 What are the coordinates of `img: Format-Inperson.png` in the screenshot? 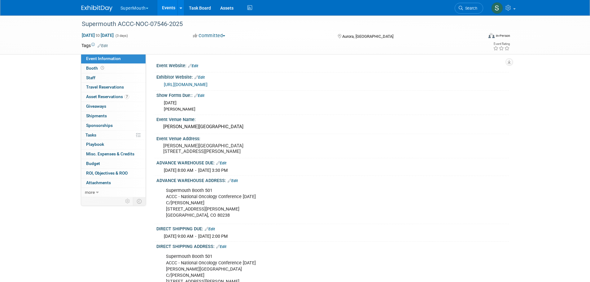 It's located at (492, 36).